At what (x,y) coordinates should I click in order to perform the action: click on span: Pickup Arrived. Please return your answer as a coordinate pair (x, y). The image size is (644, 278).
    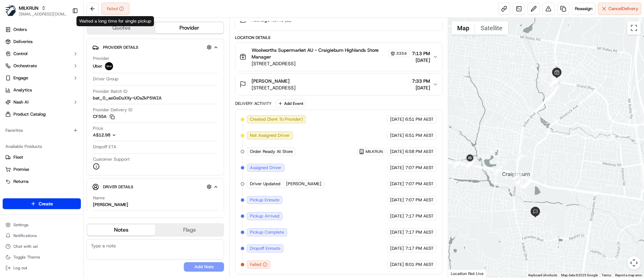
    Looking at the image, I should click on (265, 216).